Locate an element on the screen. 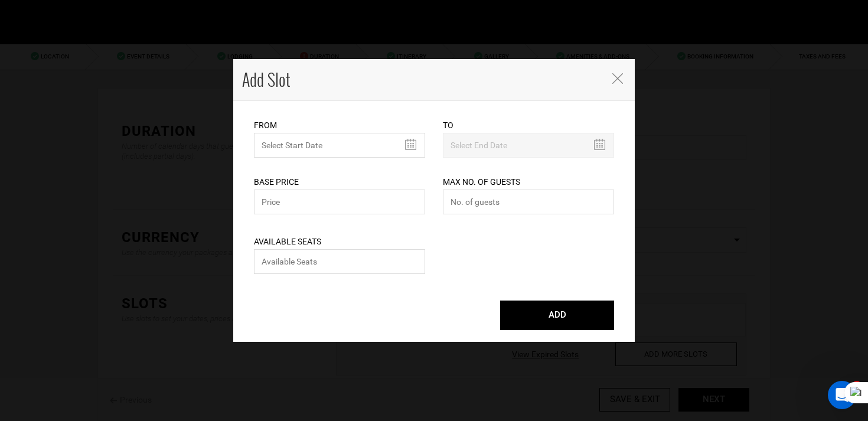  button: Close is located at coordinates (617, 77).